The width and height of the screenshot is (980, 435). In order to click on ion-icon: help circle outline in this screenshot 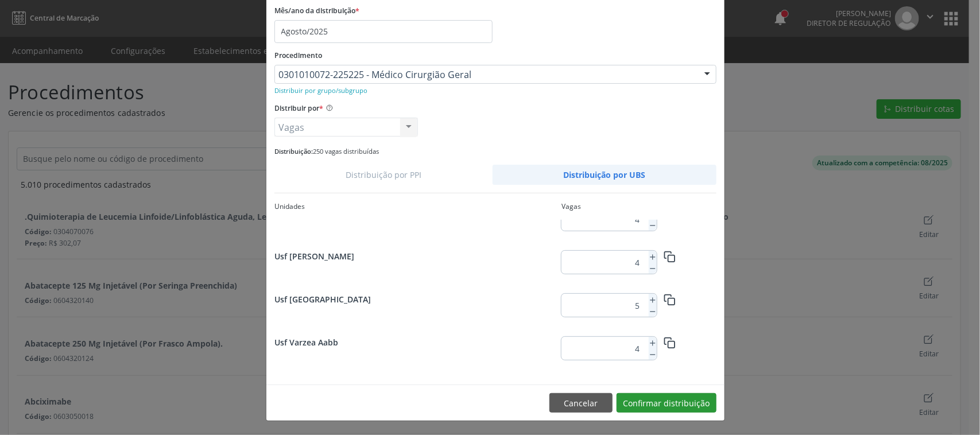, I will do `click(328, 105)`.